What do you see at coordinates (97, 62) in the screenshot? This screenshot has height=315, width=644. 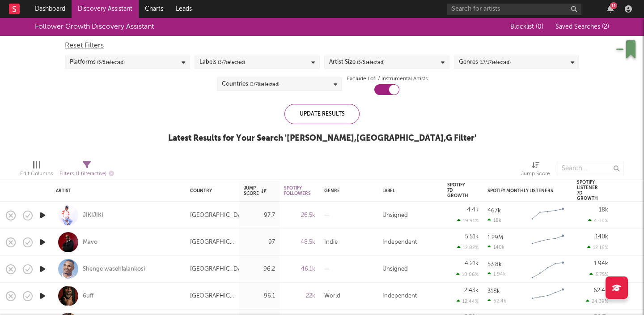 I see `div: Platforms` at bounding box center [97, 62].